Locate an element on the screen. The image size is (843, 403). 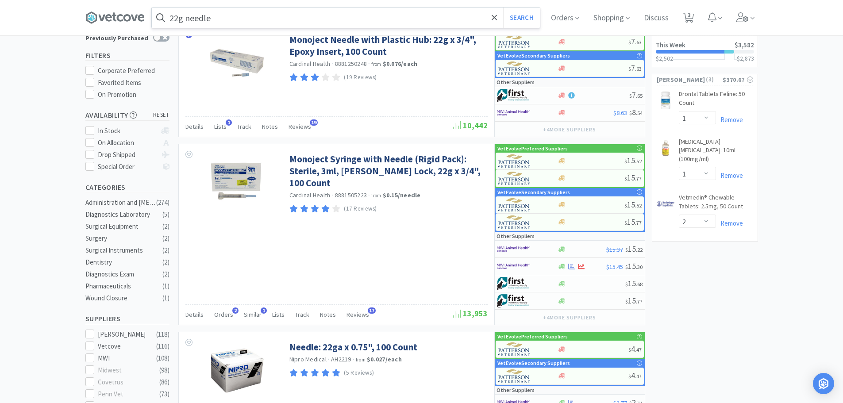
div: ( 108 ) is located at coordinates (163, 358).